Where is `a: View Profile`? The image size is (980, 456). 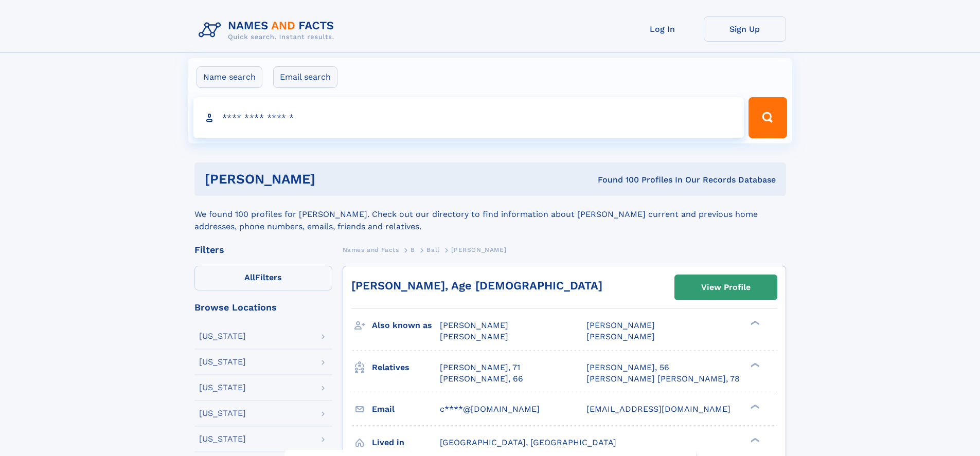
a: View Profile is located at coordinates (726, 288).